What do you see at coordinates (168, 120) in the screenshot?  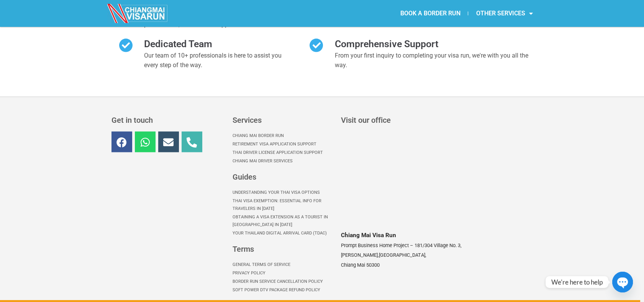 I see `h3: Get in touch` at bounding box center [168, 120].